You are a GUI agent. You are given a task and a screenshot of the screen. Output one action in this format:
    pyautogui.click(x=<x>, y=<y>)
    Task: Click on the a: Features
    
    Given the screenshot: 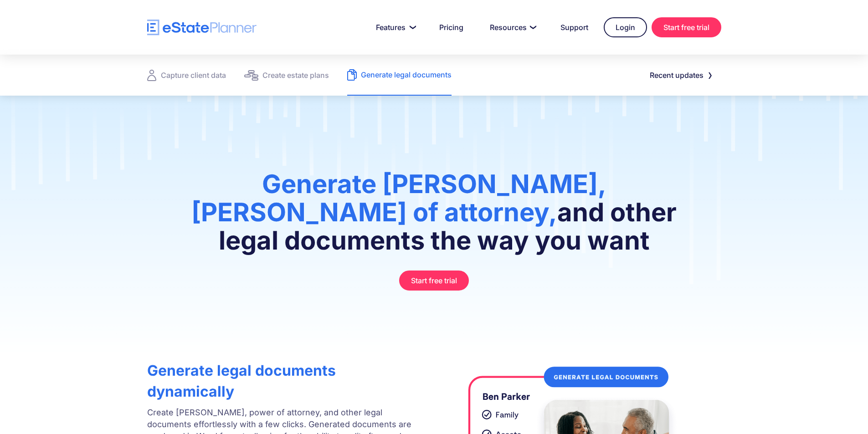 What is the action you would take?
    pyautogui.click(x=394, y=27)
    